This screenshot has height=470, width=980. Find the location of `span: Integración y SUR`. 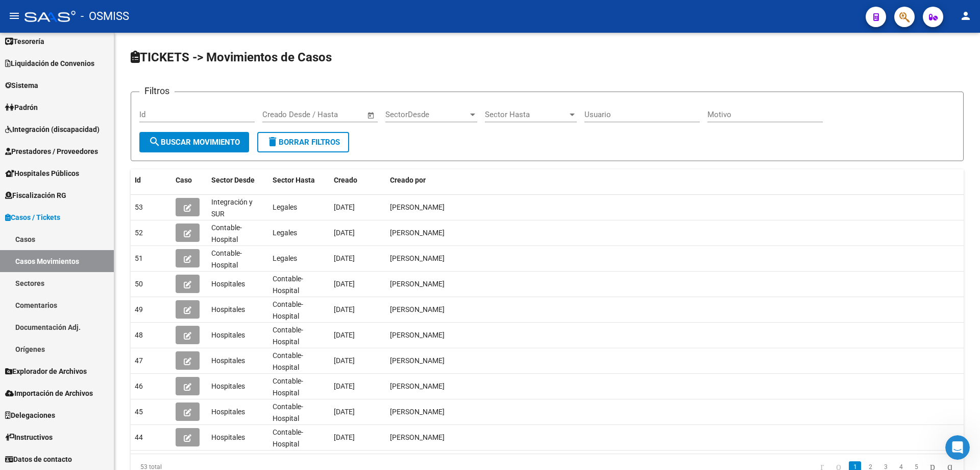

span: Integración y SUR is located at coordinates (232, 208).